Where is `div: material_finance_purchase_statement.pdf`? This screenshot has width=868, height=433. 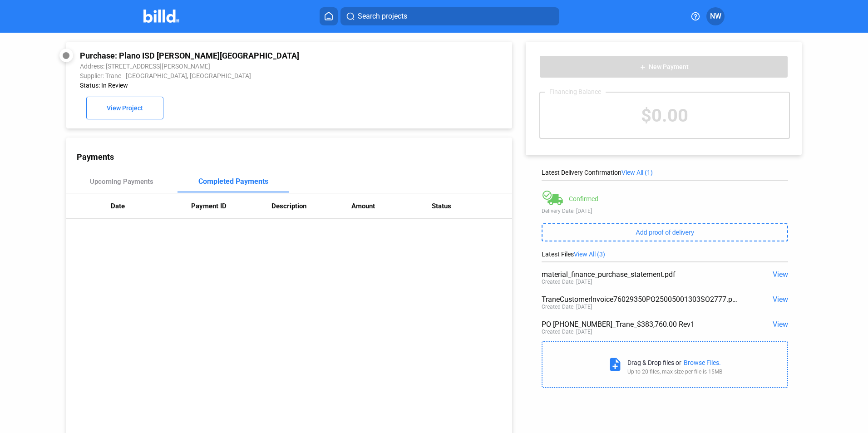 div: material_finance_purchase_statement.pdf is located at coordinates (640, 275).